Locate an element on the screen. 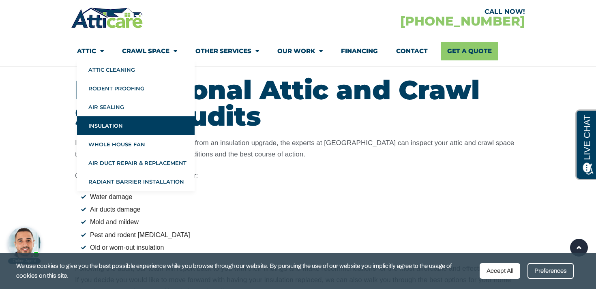  div: Accept All is located at coordinates (500, 271).